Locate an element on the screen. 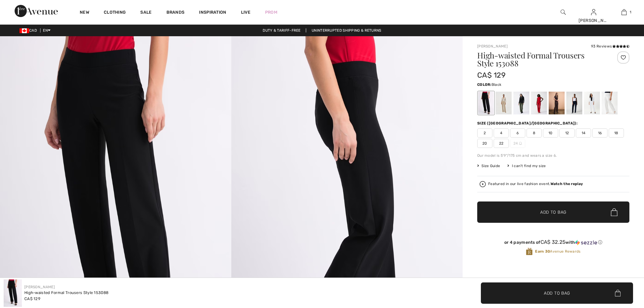  a: Live is located at coordinates (245, 12).